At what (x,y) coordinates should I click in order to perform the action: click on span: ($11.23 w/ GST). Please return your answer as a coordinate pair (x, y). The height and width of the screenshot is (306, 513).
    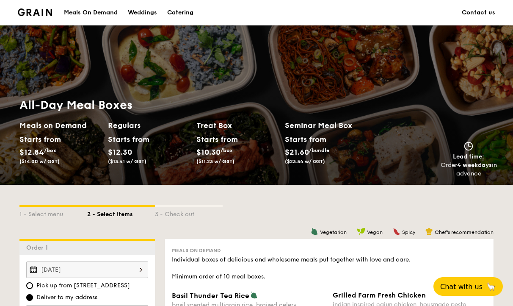
    Looking at the image, I should click on (216, 161).